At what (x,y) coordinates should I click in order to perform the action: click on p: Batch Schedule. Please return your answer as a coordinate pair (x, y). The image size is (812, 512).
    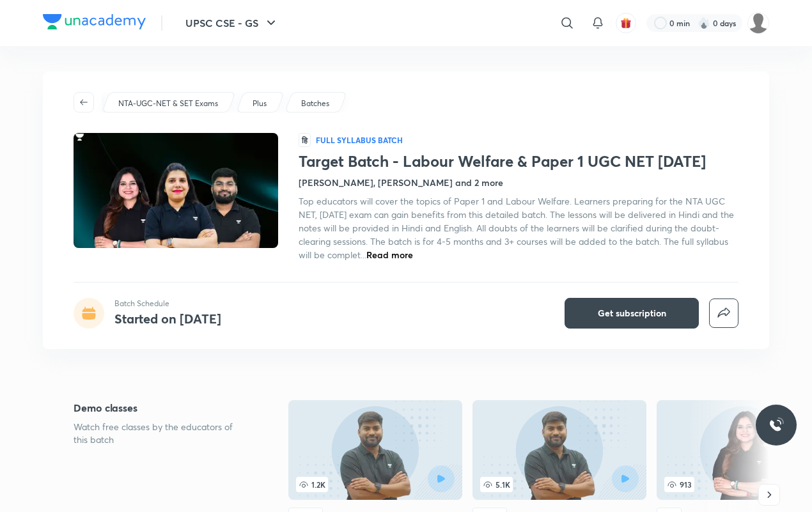
    Looking at the image, I should click on (167, 303).